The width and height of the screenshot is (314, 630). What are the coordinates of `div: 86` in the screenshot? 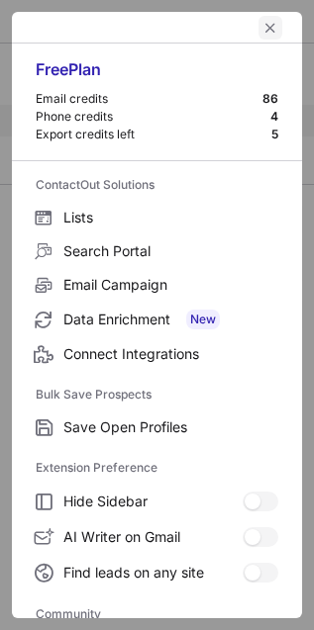 It's located at (270, 99).